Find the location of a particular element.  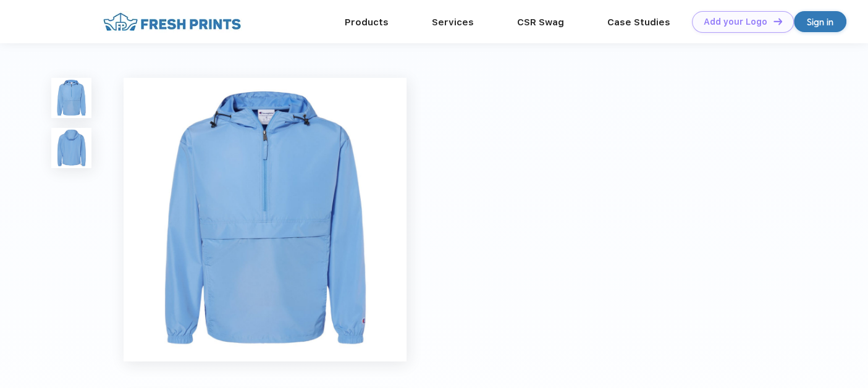

div: Sign in is located at coordinates (820, 21).